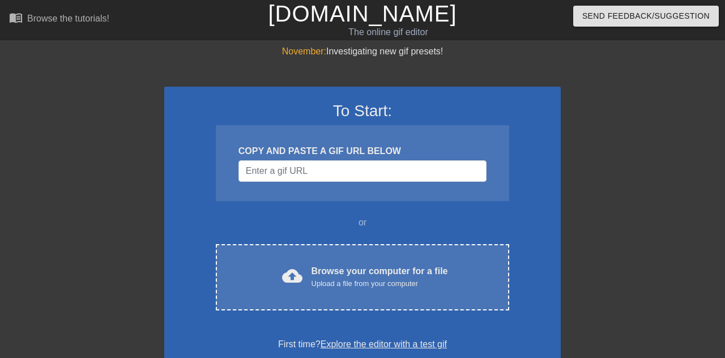 The image size is (725, 358). I want to click on div: Investigating new gif presets!, so click(363, 52).